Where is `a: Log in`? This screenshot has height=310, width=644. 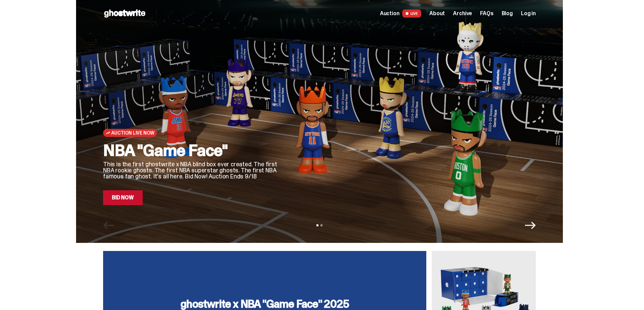
a: Log in is located at coordinates (528, 14).